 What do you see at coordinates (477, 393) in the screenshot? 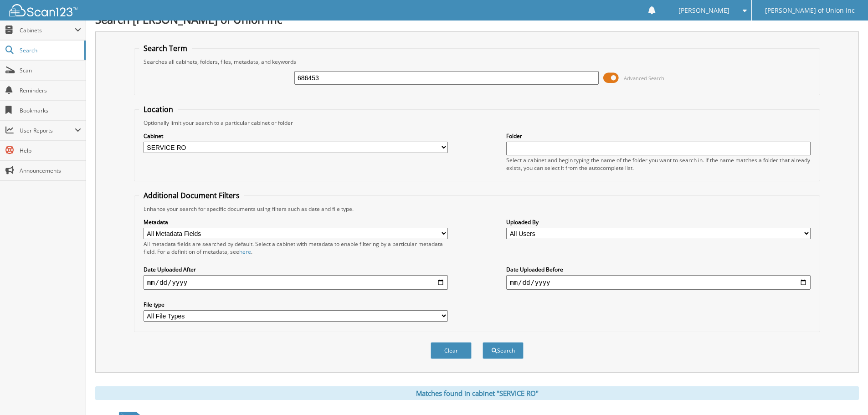
I see `div: Matches found in cabinet "SERVICE RO"` at bounding box center [477, 393].